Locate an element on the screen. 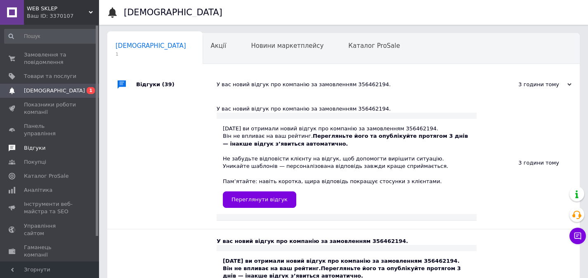  span: Панель управління is located at coordinates (50, 130).